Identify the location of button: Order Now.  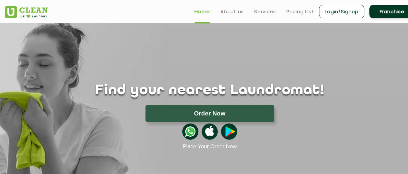
(210, 114).